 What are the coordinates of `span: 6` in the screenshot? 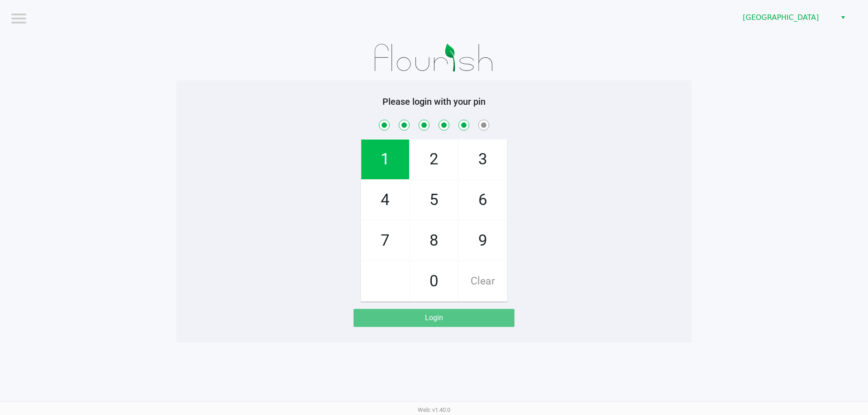 It's located at (483, 200).